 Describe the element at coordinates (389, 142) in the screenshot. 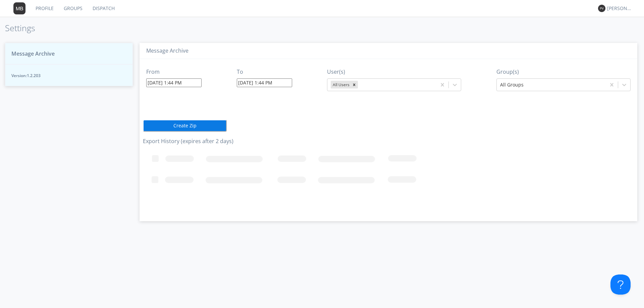

I see `h3: Export History (expires after 2 days)` at that location.